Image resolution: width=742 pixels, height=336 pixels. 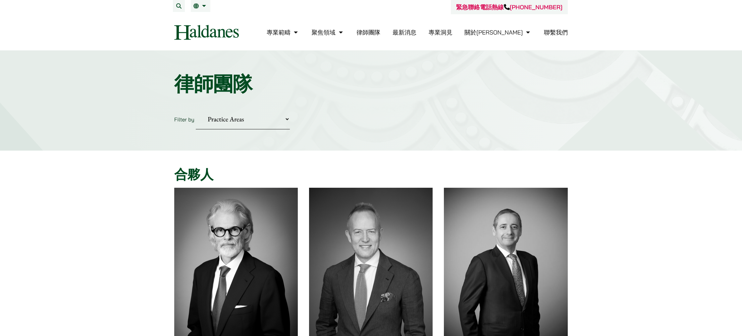 I want to click on img: Logo of Haldanes, so click(x=206, y=32).